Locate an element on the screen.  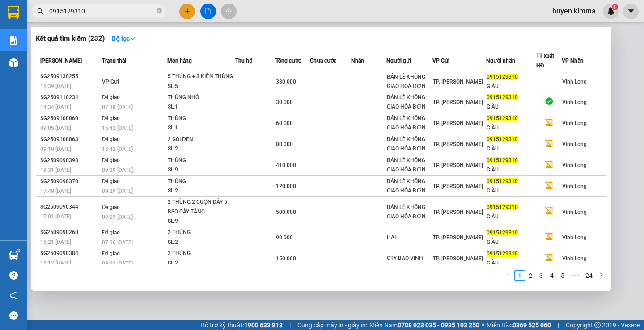
li: 3 is located at coordinates (541, 276).